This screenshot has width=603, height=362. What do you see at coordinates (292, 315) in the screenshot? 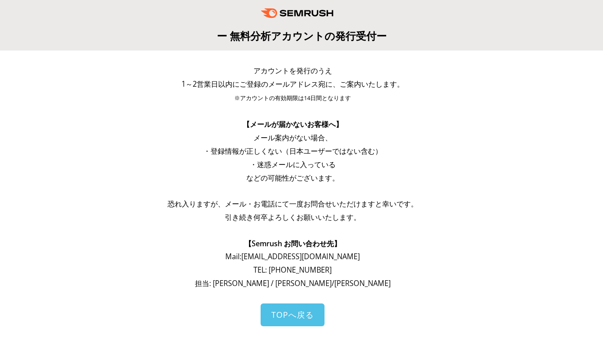
I see `span: TOPへ戻る` at bounding box center [292, 315].